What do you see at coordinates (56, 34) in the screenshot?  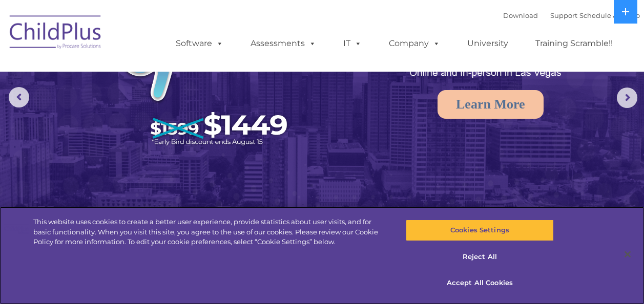 I see `img: ChildPlus by Procare Solutions` at bounding box center [56, 34].